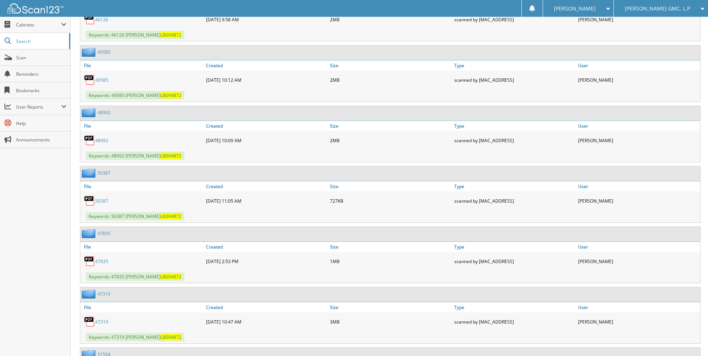 This screenshot has height=356, width=708. Describe the element at coordinates (38, 25) in the screenshot. I see `span: Cabinets` at that location.